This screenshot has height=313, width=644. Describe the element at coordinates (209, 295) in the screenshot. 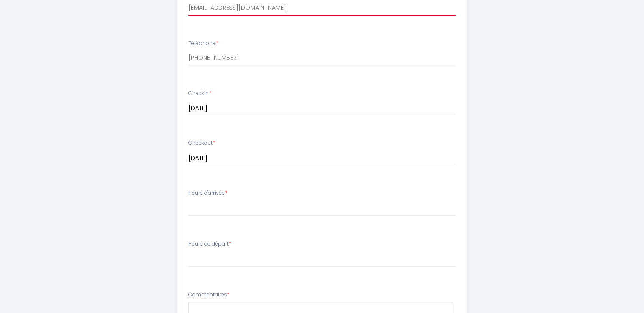

I see `label: Commentaires` at that location.